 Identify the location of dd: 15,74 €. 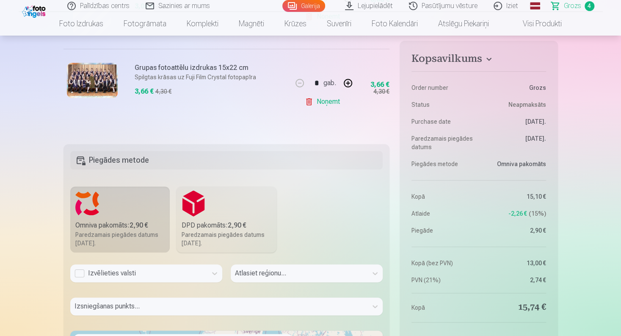
(514, 307).